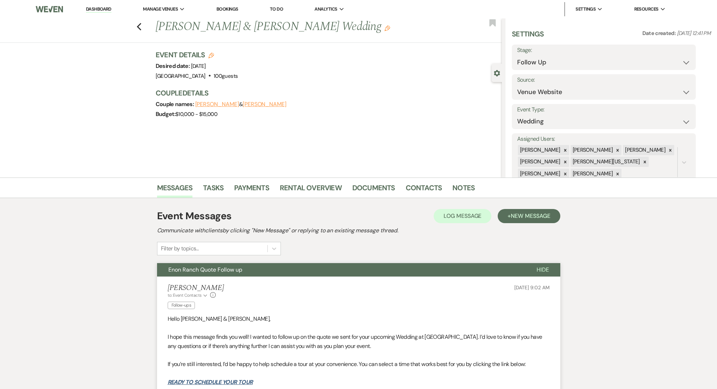 The image size is (717, 389). What do you see at coordinates (603, 80) in the screenshot?
I see `label: Source:` at bounding box center [603, 80].